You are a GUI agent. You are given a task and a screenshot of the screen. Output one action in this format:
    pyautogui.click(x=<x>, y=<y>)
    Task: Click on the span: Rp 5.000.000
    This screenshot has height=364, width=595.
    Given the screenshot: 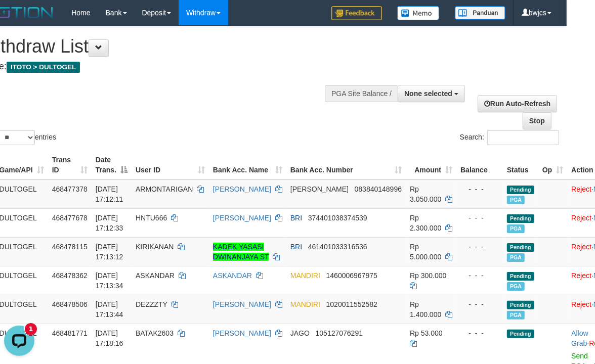 What is the action you would take?
    pyautogui.click(x=425, y=252)
    